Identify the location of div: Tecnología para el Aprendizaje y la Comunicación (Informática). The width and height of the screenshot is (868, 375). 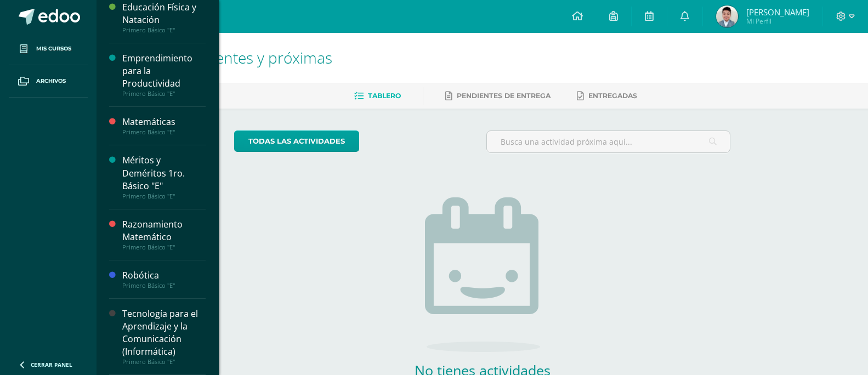
(164, 333).